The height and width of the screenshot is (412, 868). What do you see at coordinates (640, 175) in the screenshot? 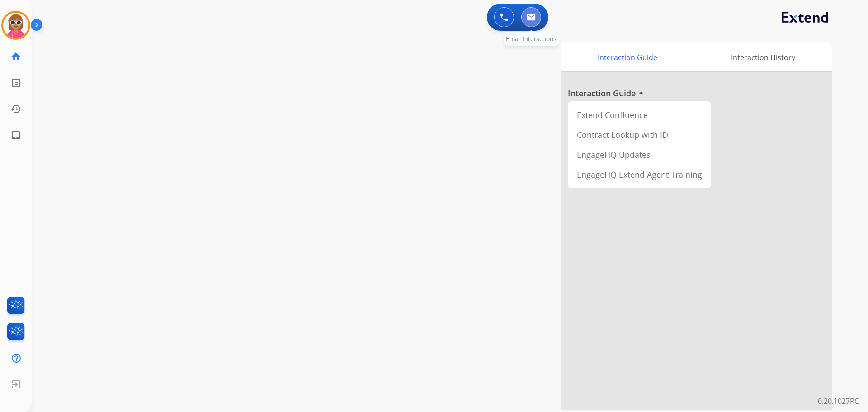
I see `div: EngageHQ Extend Agent Training` at bounding box center [640, 175].